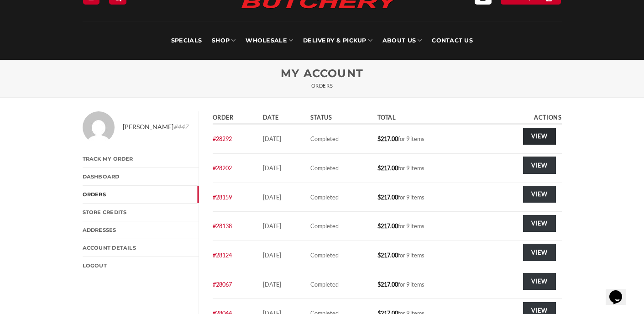 The height and width of the screenshot is (314, 644). What do you see at coordinates (186, 40) in the screenshot?
I see `a: Specials` at bounding box center [186, 40].